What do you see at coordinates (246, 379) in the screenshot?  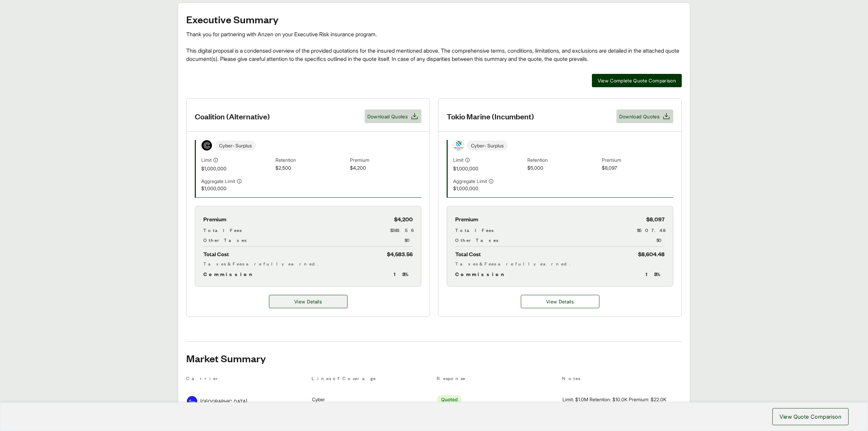 I see `th: Carrier` at bounding box center [246, 379].